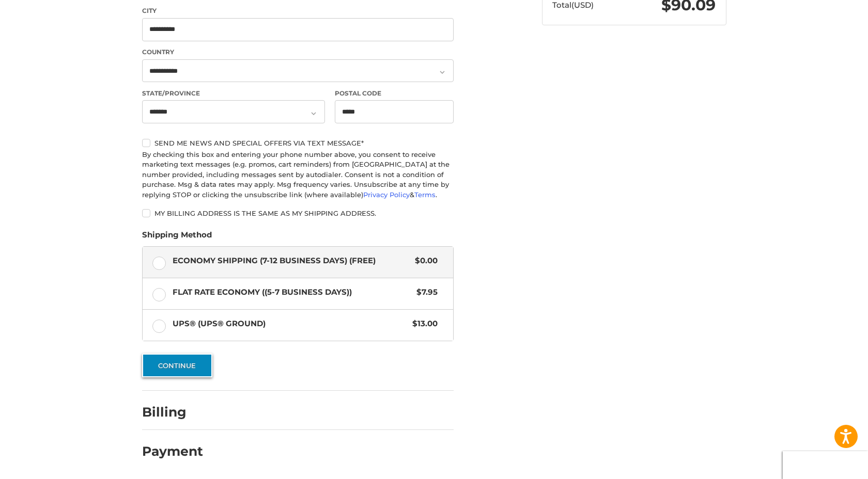 Image resolution: width=868 pixels, height=479 pixels. I want to click on span: $13.00, so click(422, 324).